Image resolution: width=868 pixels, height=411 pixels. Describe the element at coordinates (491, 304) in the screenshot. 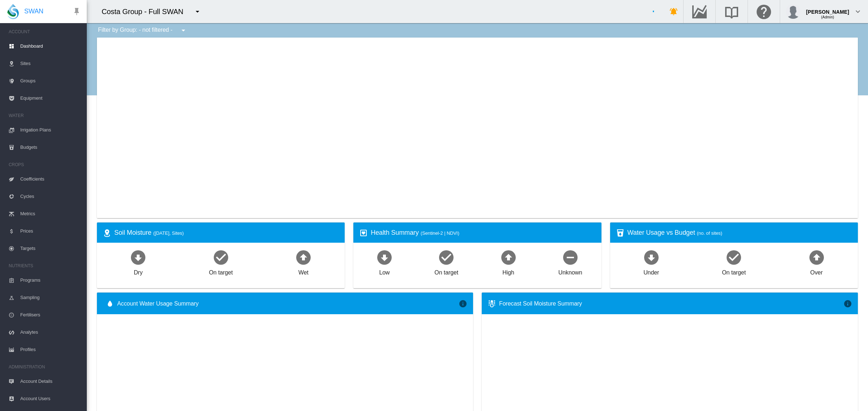

I see `md-icon: icon-thermometer-lines` at that location.